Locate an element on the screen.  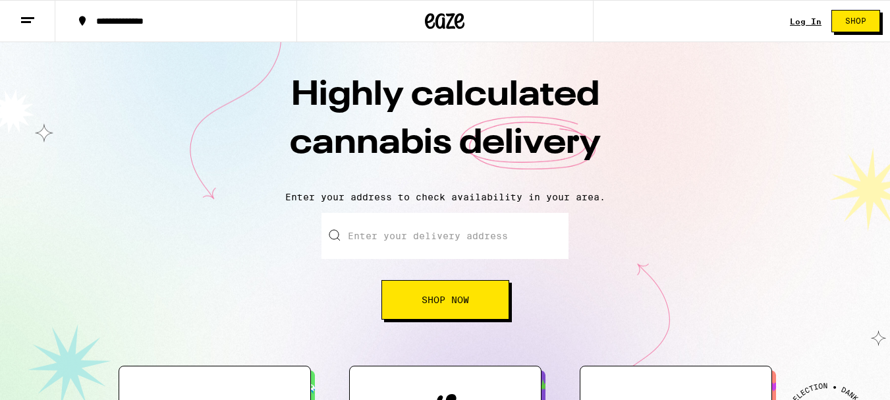
div: Log In is located at coordinates (806, 21).